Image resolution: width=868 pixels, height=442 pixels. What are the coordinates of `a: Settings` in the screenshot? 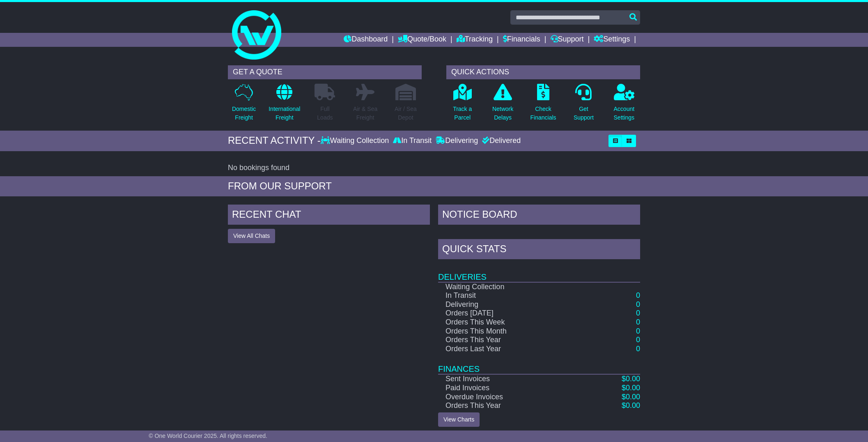 It's located at (612, 40).